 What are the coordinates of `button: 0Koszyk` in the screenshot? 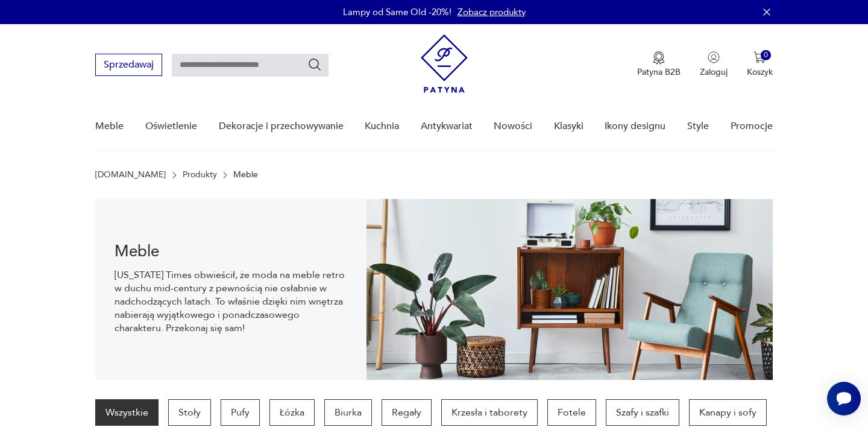 It's located at (759, 65).